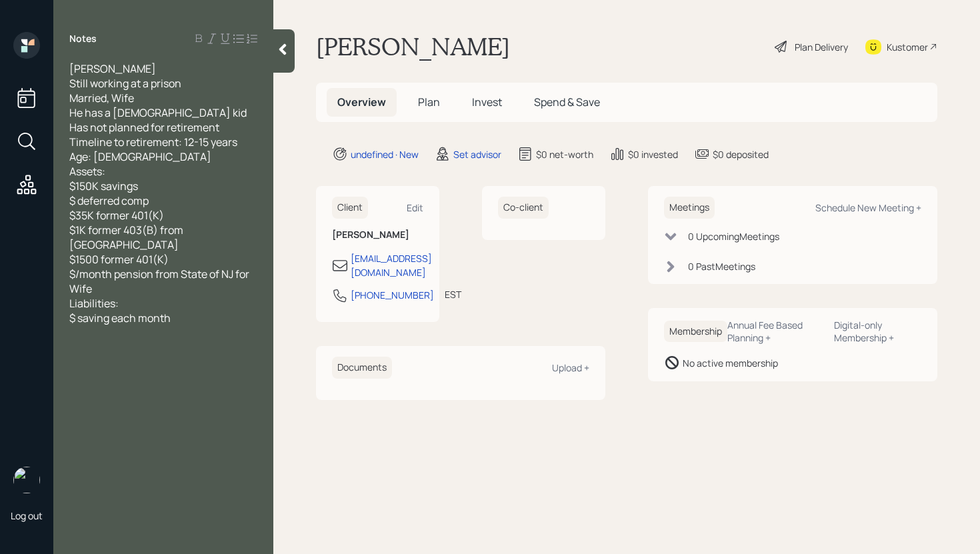 The height and width of the screenshot is (554, 980). I want to click on div: EST, so click(453, 294).